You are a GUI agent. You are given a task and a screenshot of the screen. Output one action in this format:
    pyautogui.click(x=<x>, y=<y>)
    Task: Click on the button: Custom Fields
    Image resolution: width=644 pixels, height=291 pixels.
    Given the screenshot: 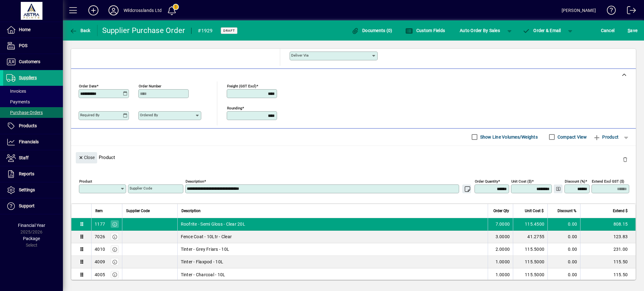 What is the action you would take?
    pyautogui.click(x=425, y=30)
    